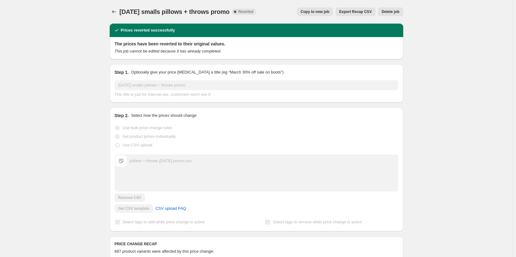 The width and height of the screenshot is (516, 257). I want to click on button: Export Recap CSV, so click(356, 12).